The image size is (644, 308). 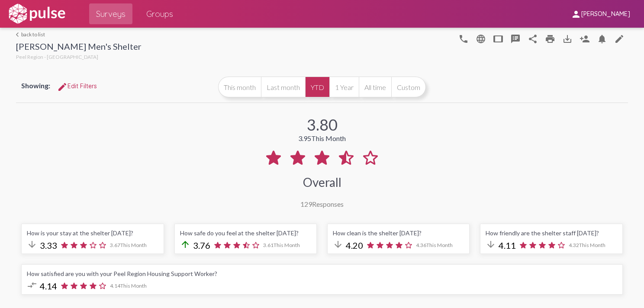 I want to click on a: Groups, so click(x=159, y=14).